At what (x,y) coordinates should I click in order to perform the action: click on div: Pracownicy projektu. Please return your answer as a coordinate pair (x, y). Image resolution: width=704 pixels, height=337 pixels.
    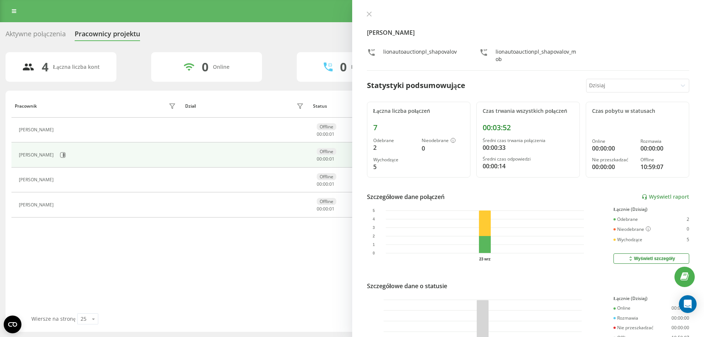
    Looking at the image, I should click on (107, 36).